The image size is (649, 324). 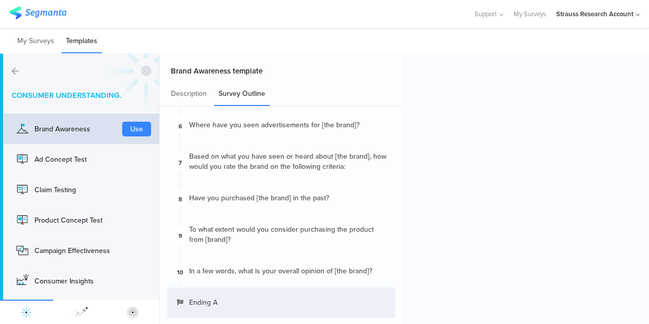 I want to click on img: df10e68ea28d3ed15074.png, so click(x=22, y=129).